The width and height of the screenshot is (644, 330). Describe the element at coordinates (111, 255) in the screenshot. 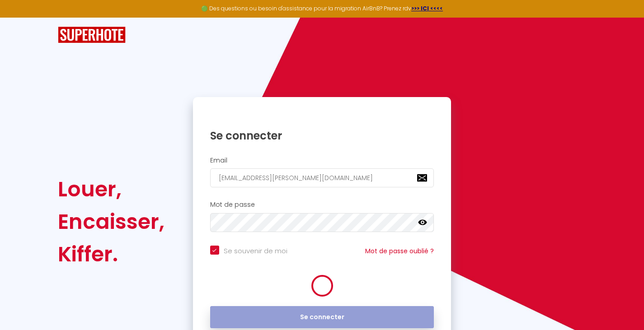

I see `div: Kiffer.` at that location.